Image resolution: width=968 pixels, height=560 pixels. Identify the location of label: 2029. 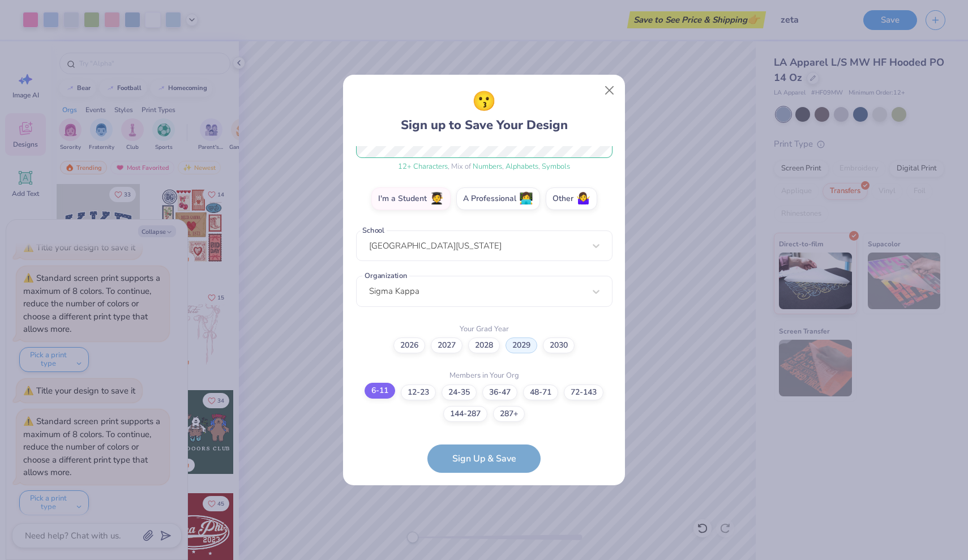
(522, 346).